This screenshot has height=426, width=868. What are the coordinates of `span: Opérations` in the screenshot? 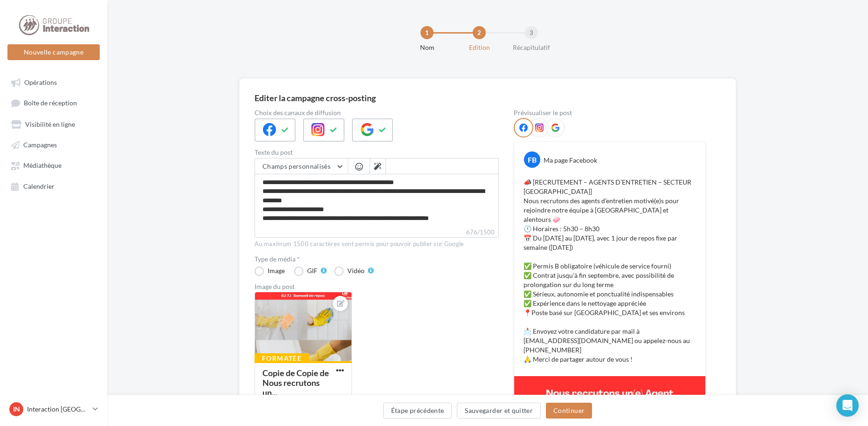 It's located at (40, 82).